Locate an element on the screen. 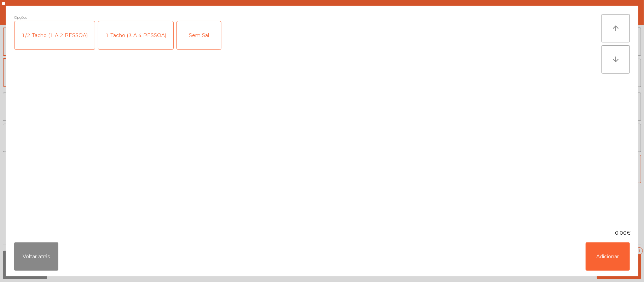 The height and width of the screenshot is (282, 644). span: Opções is located at coordinates (21, 17).